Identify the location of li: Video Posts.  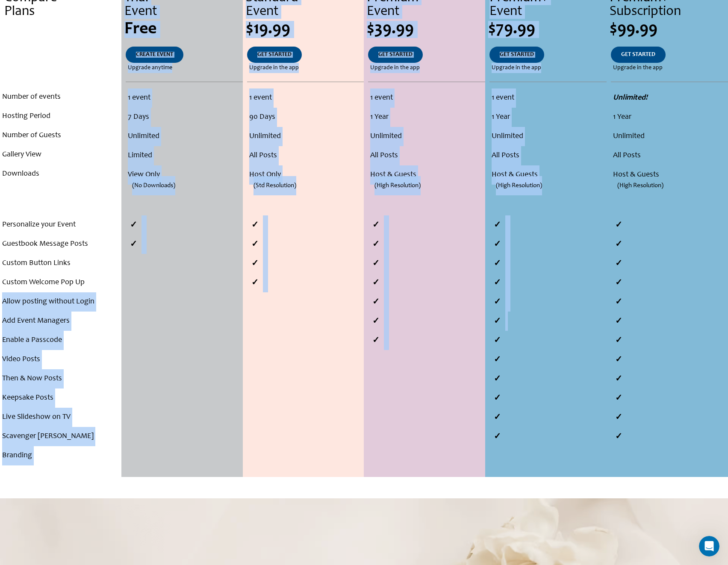
(61, 360).